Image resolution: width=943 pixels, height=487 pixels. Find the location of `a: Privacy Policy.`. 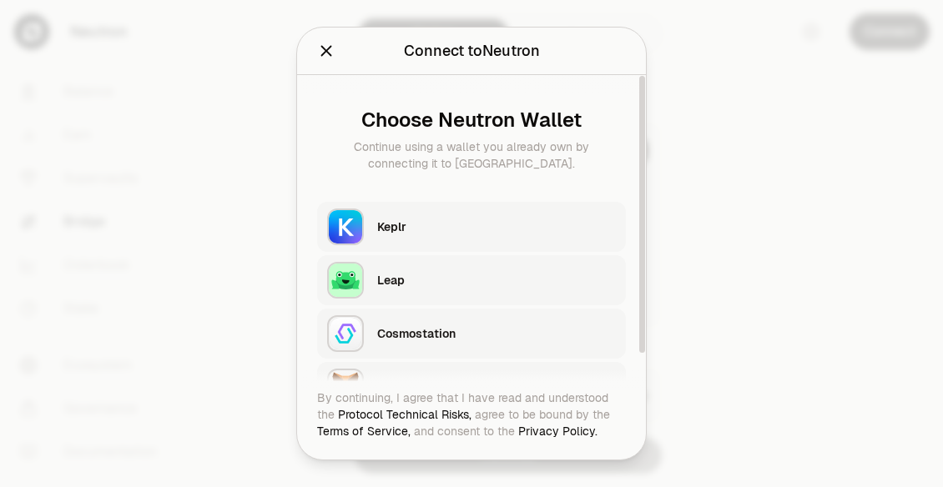

a: Privacy Policy. is located at coordinates (557, 431).